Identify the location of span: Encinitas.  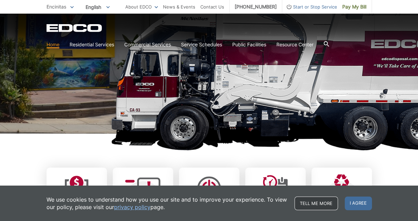
(56, 6).